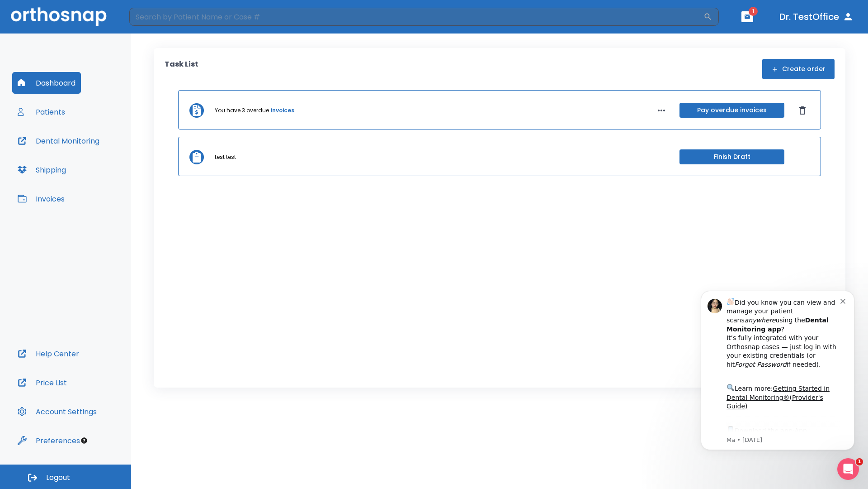  What do you see at coordinates (41, 198) in the screenshot?
I see `button: Invoices` at bounding box center [41, 198].